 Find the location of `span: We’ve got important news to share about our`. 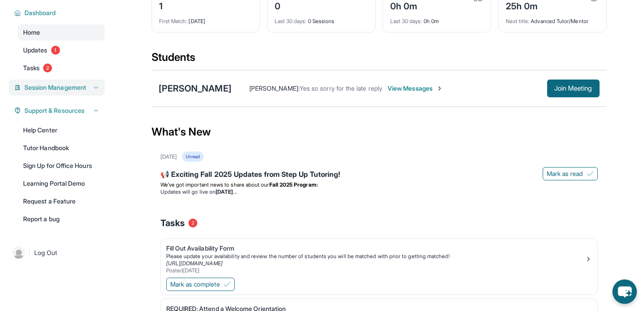

span: We’ve got important news to share about our is located at coordinates (215, 184).